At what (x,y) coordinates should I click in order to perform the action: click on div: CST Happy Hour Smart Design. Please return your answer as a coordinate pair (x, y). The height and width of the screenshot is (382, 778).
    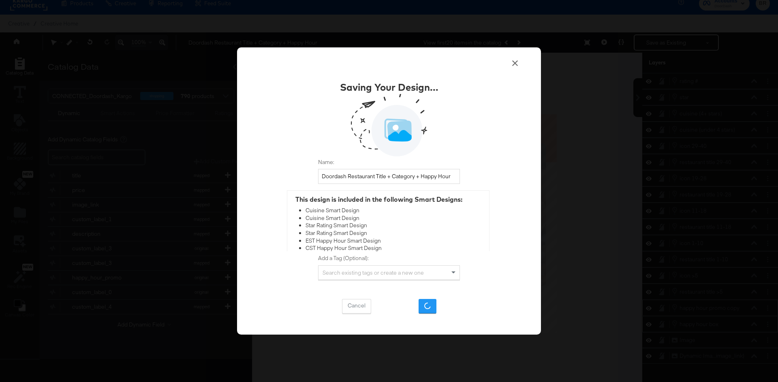
    Looking at the image, I should click on (395, 248).